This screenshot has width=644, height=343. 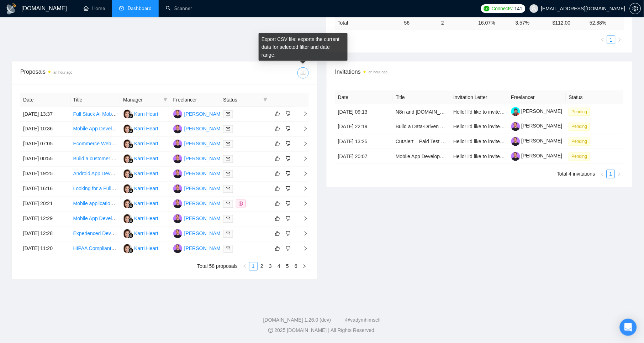 What do you see at coordinates (279, 267) in the screenshot?
I see `li: 4` at bounding box center [279, 267].